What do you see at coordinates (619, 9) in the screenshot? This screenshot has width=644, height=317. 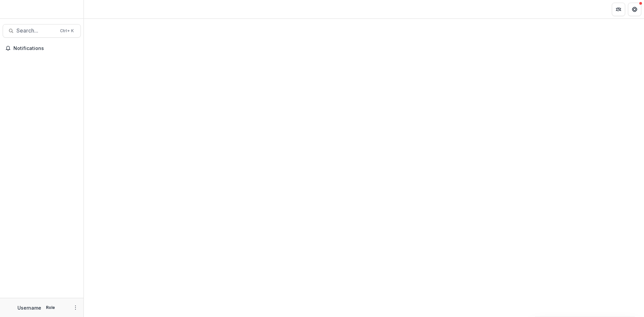 I see `button: Partners` at bounding box center [619, 9].